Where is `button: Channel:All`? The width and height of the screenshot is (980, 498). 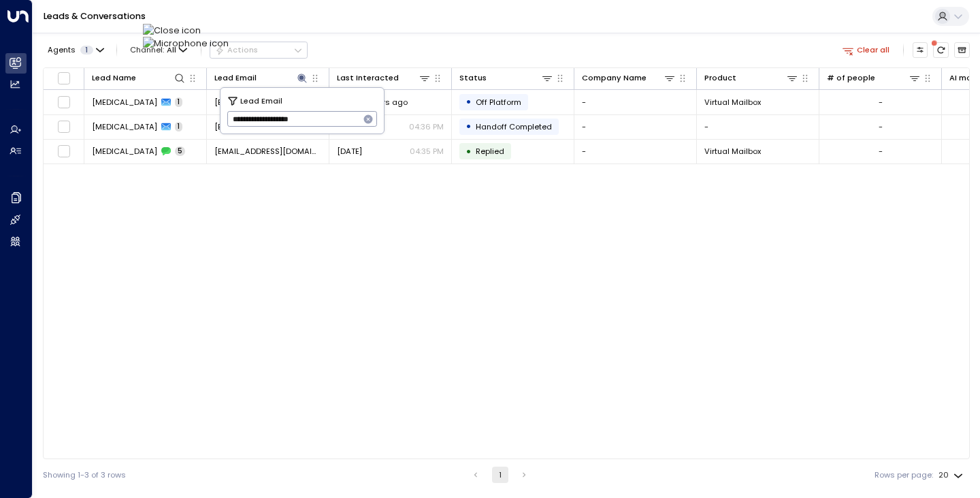
button: Channel:All is located at coordinates (159, 50).